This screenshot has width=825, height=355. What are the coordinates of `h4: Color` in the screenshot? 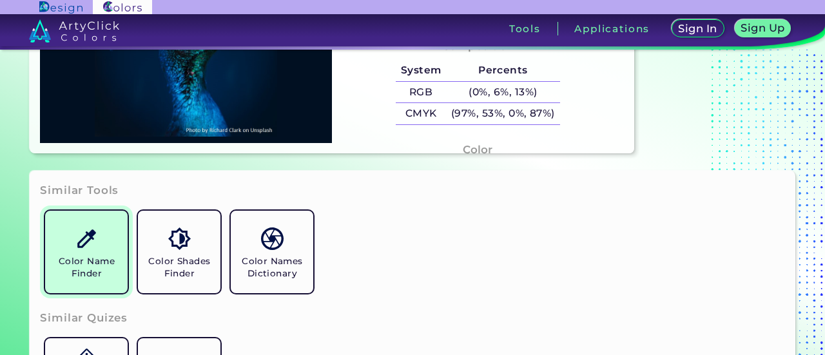 It's located at (477, 149).